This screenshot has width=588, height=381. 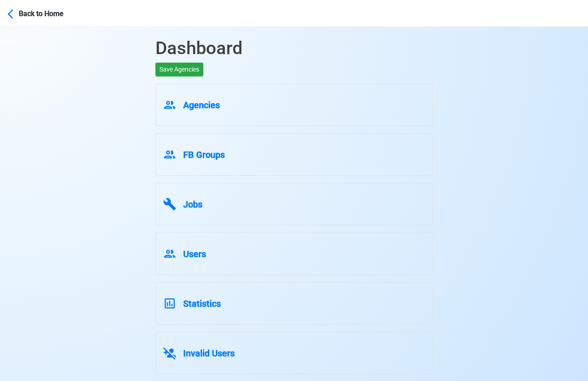 I want to click on a: Users, so click(x=294, y=254).